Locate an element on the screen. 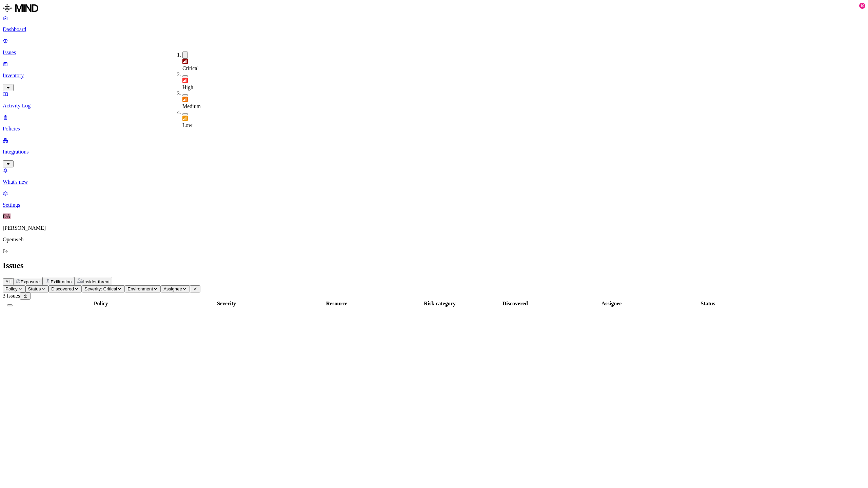 The width and height of the screenshot is (868, 488). span: Critical is located at coordinates (190, 68).